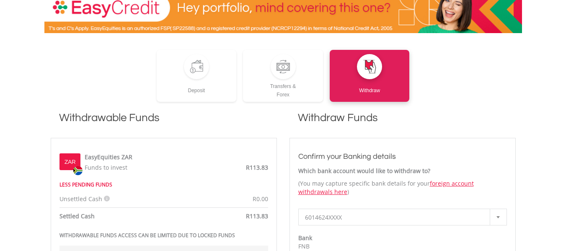 The height and width of the screenshot is (251, 566). Describe the element at coordinates (283, 76) in the screenshot. I see `a: Transfers &Forex` at that location.